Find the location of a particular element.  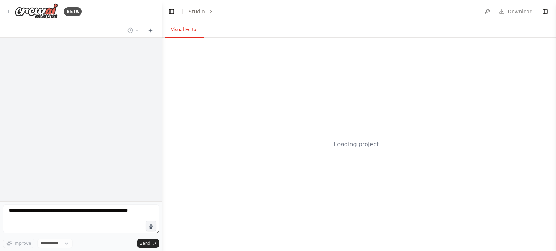

div: Loading project... is located at coordinates (359, 145).